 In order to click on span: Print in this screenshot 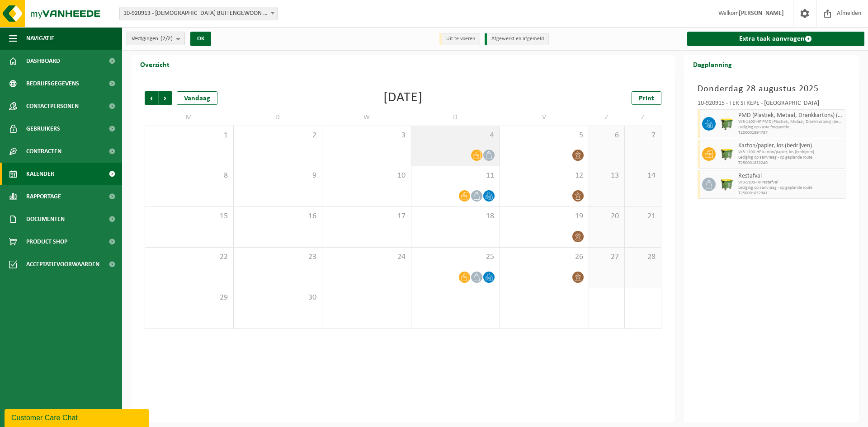, I will do `click(646, 99)`.